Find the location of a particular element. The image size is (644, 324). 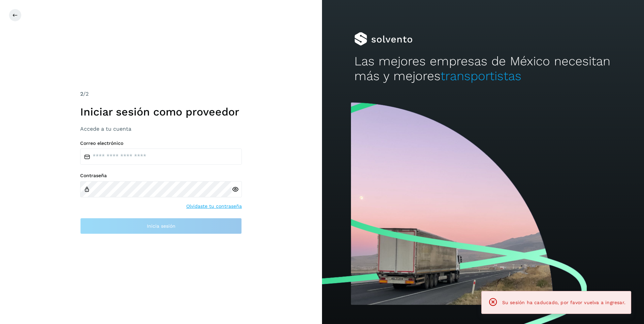

span: transportistas is located at coordinates (481, 76).